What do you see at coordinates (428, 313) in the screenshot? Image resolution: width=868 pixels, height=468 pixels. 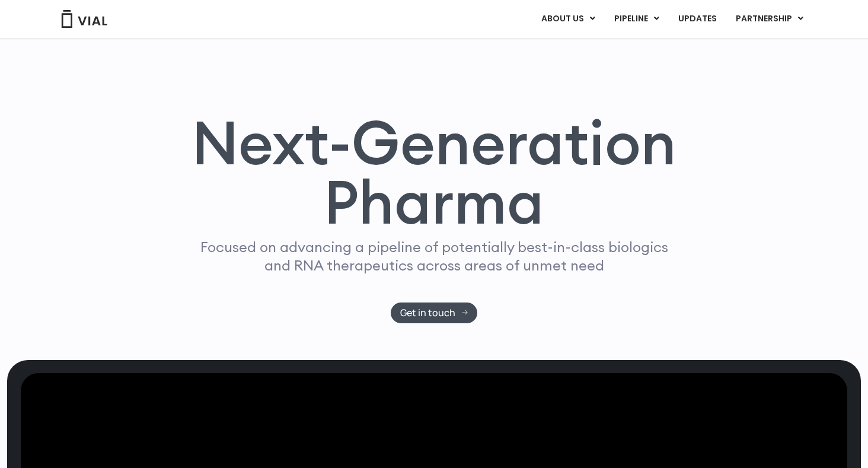 I see `span: Get in touch` at bounding box center [428, 313].